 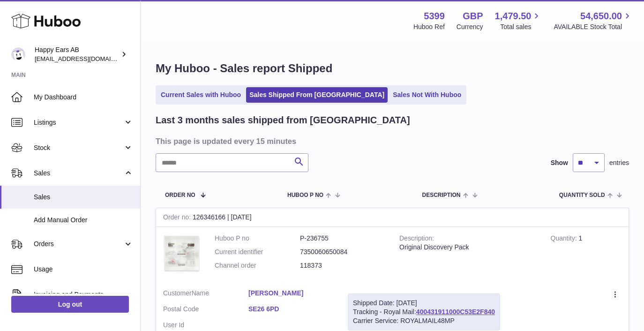 I want to click on img: 3pl@happyearsearplugs.com, so click(x=19, y=54).